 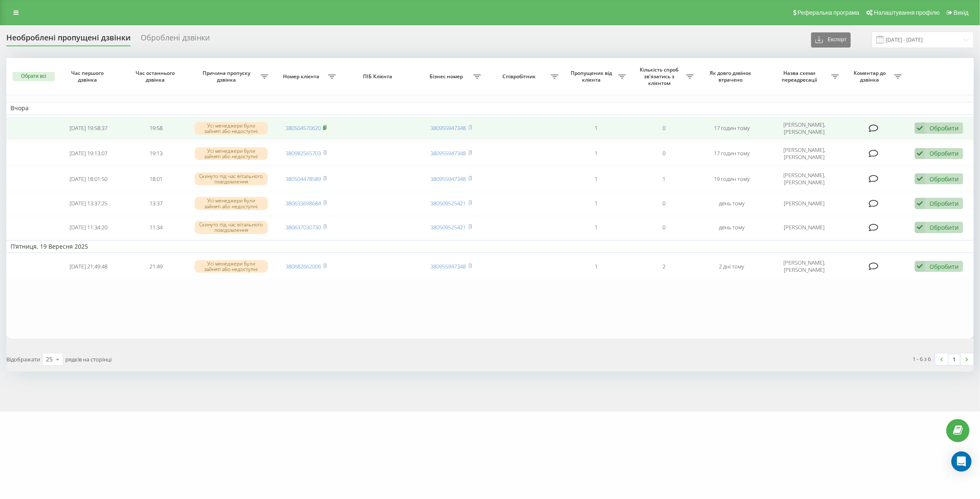 What do you see at coordinates (303, 203) in the screenshot?
I see `a: 380633698684` at bounding box center [303, 203].